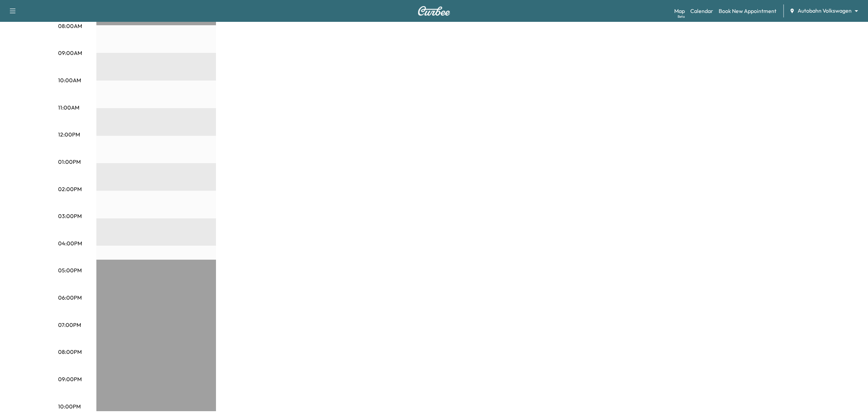 This screenshot has height=418, width=868. What do you see at coordinates (825, 11) in the screenshot?
I see `span: Autobahn Volkswagen` at bounding box center [825, 11].